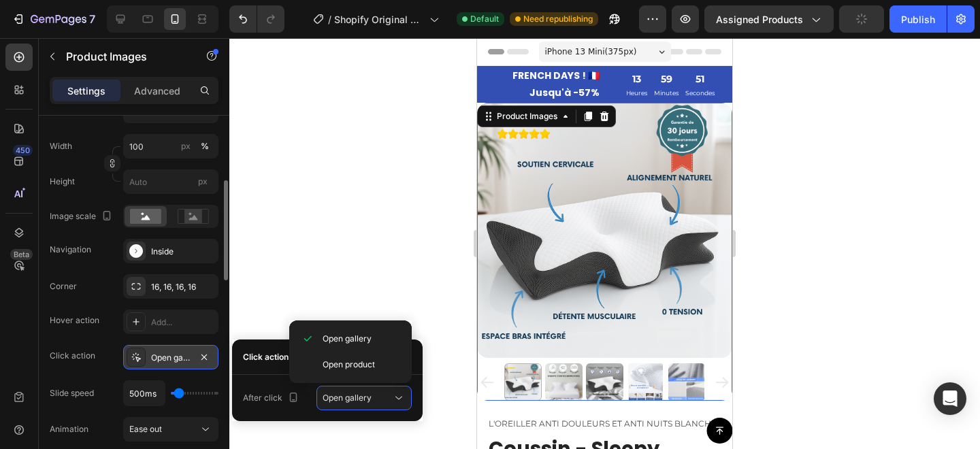 The width and height of the screenshot is (980, 449). I want to click on div: Hover action, so click(74, 320).